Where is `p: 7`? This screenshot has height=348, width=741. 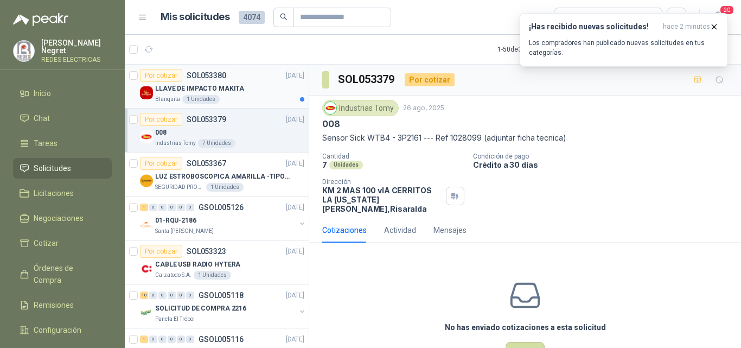 p: 7 is located at coordinates (324, 164).